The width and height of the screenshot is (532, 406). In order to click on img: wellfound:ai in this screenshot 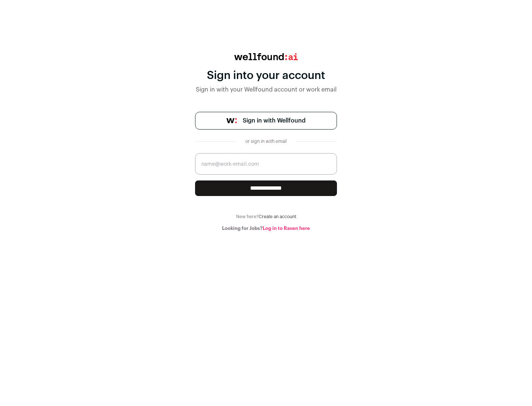, I will do `click(266, 56)`.